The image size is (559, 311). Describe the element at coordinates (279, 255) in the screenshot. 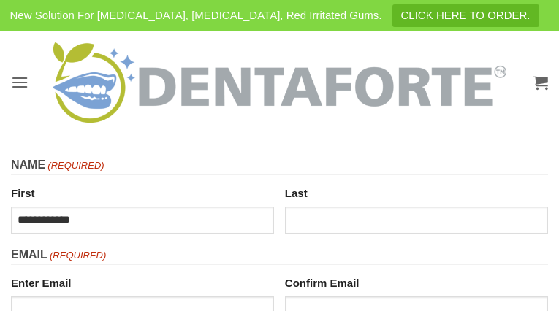

I see `legend: Email` at that location.